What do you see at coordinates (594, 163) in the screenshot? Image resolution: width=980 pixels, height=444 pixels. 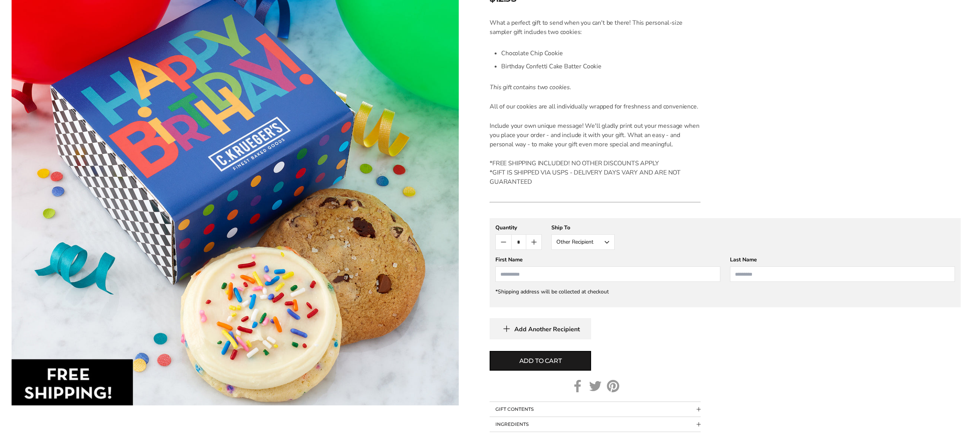 I see `div: *FREE SHIPPING INCLUDED! NO OTHER DISCOUNTS APPLY` at bounding box center [594, 163].